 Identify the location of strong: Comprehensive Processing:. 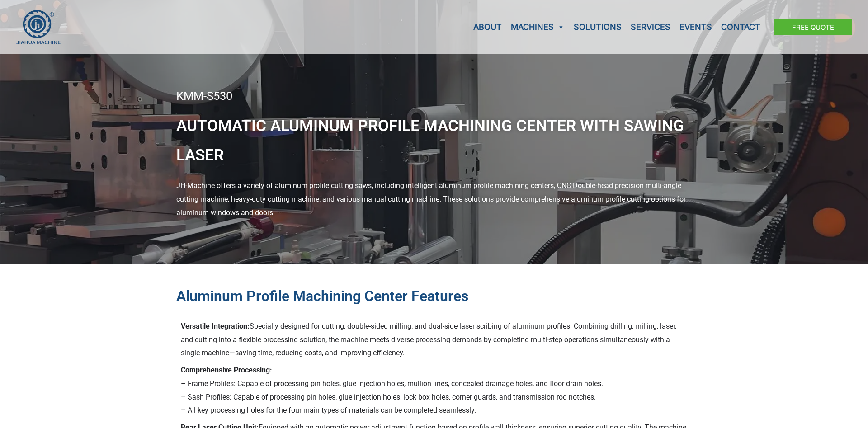
(226, 370).